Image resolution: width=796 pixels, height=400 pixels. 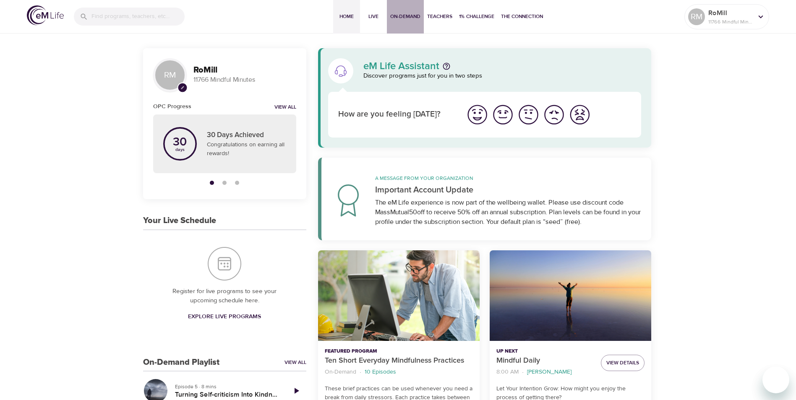 What do you see at coordinates (554, 115) in the screenshot?
I see `button: I'm feeling bad` at bounding box center [554, 115].